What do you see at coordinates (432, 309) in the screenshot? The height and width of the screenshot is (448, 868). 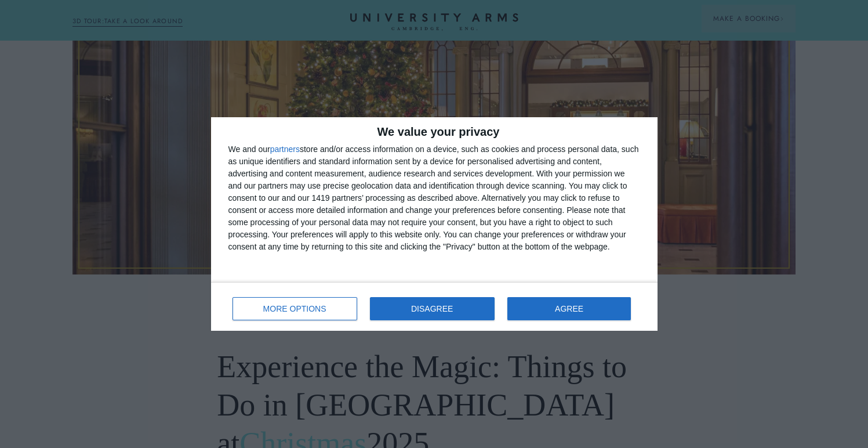 I see `button: DISAGREE` at bounding box center [432, 309].